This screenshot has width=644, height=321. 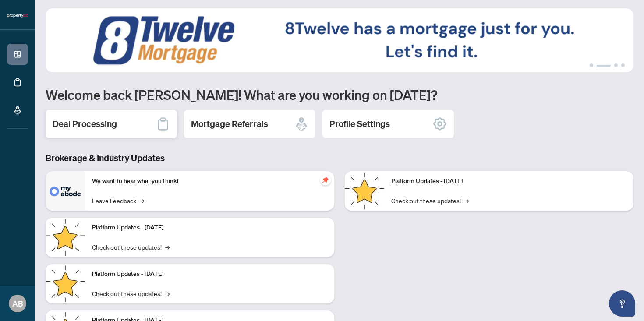 What do you see at coordinates (85, 124) in the screenshot?
I see `h2: Deal Processing` at bounding box center [85, 124].